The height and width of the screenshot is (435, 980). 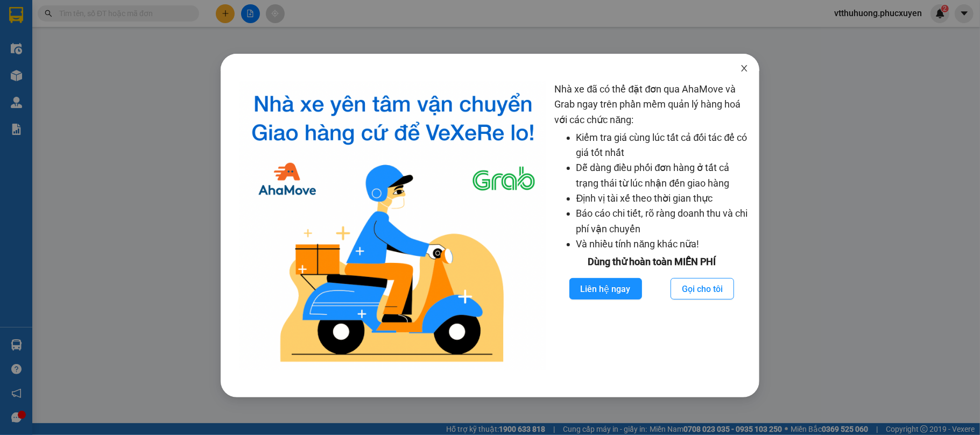 I want to click on span: close, so click(x=745, y=69).